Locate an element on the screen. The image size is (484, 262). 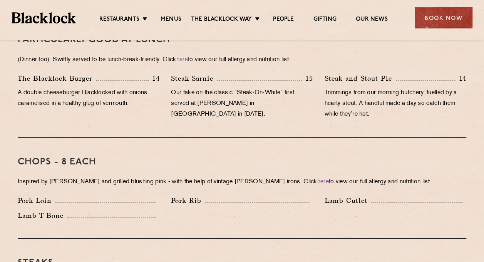
a: Restaurants is located at coordinates (119, 20).